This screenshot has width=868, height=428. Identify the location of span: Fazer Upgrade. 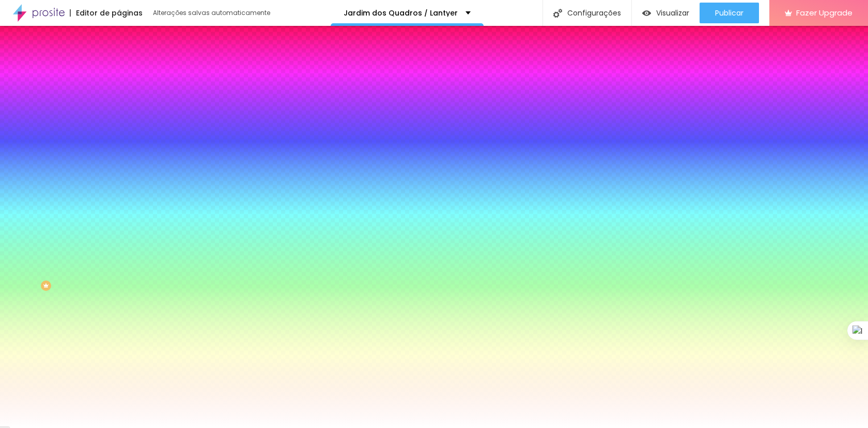
(824, 12).